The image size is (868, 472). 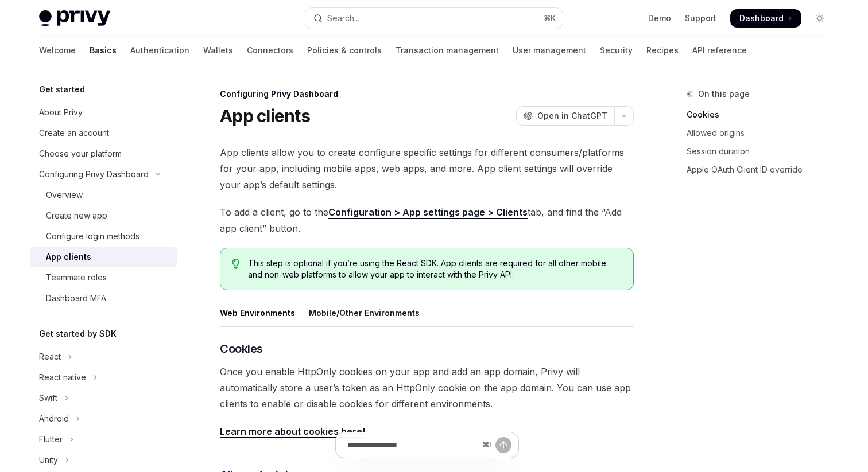 I want to click on div: Overview, so click(x=64, y=195).